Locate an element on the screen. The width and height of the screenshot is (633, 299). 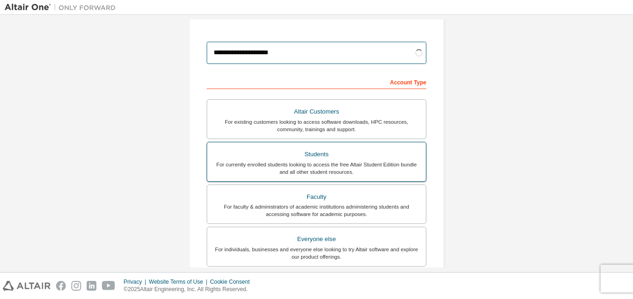
div: Website Terms of Use is located at coordinates (179, 282).